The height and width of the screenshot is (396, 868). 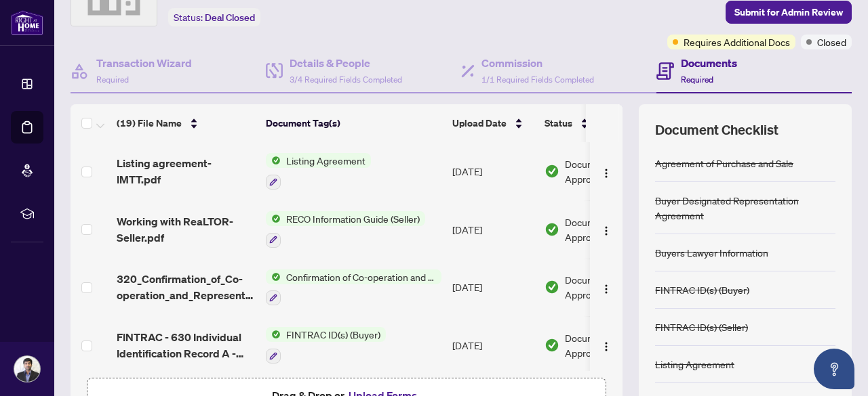 What do you see at coordinates (27, 370) in the screenshot?
I see `img: Profile Icon` at bounding box center [27, 370].